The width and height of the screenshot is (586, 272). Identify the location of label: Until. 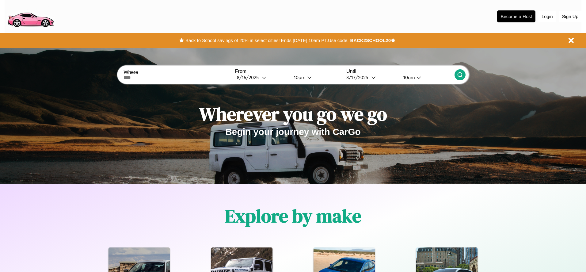
(401, 71).